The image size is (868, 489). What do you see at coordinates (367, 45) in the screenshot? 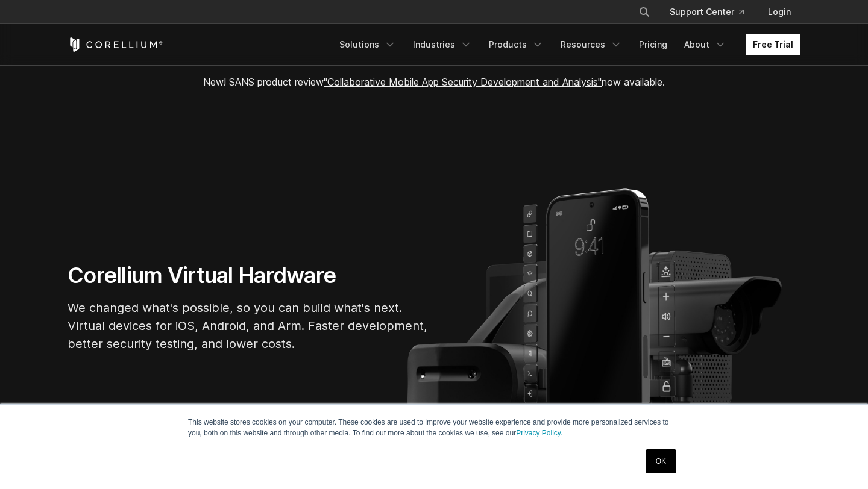
I see `a: Solutions` at bounding box center [367, 45].